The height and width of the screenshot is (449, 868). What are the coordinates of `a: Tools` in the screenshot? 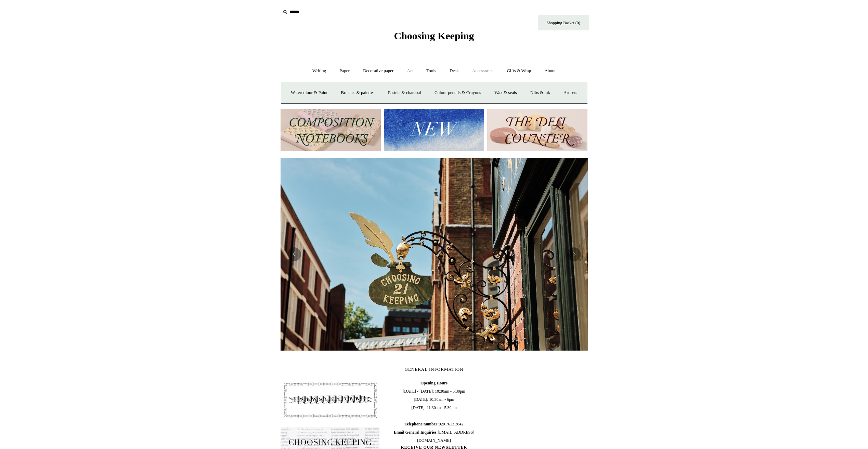 It's located at (431, 70).